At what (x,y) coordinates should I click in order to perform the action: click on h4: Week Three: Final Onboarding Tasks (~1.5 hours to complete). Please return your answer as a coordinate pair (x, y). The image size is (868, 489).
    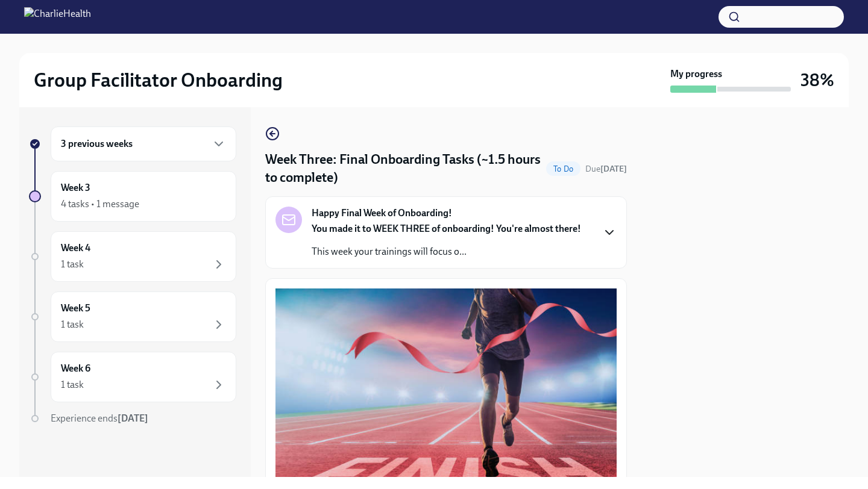
    Looking at the image, I should click on (403, 169).